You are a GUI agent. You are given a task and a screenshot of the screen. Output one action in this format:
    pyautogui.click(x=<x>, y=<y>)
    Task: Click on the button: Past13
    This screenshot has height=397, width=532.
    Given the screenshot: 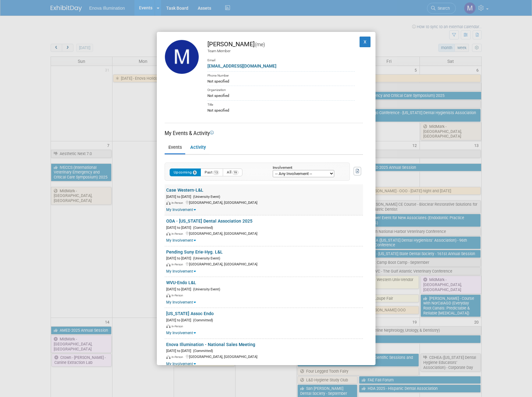 What is the action you would take?
    pyautogui.click(x=212, y=172)
    